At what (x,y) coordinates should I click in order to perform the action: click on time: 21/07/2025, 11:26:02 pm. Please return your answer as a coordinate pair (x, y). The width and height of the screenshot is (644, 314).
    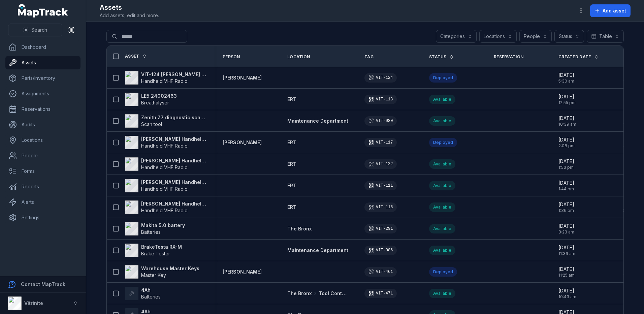
    Looking at the image, I should click on (631, 121).